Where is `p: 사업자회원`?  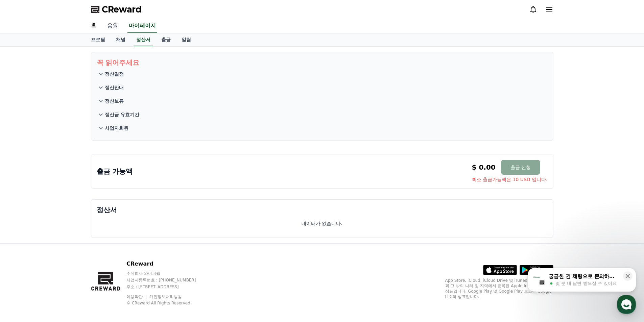
p: 사업자회원 is located at coordinates (117, 128).